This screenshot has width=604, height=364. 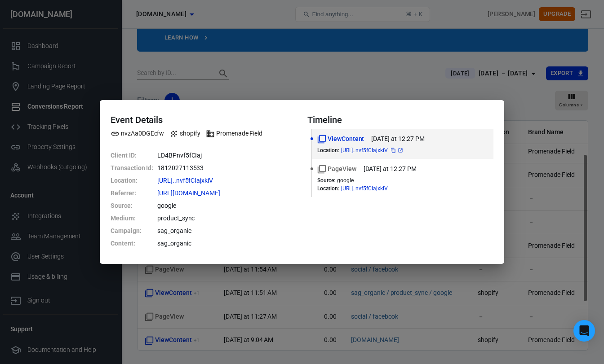 I want to click on dt: Referrer :, so click(x=133, y=193).